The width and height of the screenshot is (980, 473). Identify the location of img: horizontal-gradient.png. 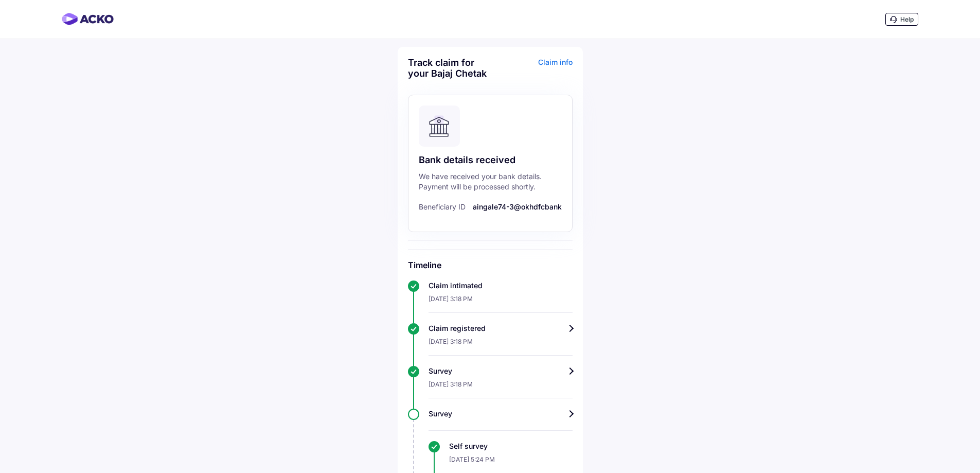
(88, 19).